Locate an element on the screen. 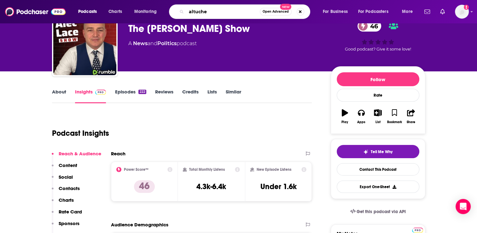  button: Social is located at coordinates (62, 180).